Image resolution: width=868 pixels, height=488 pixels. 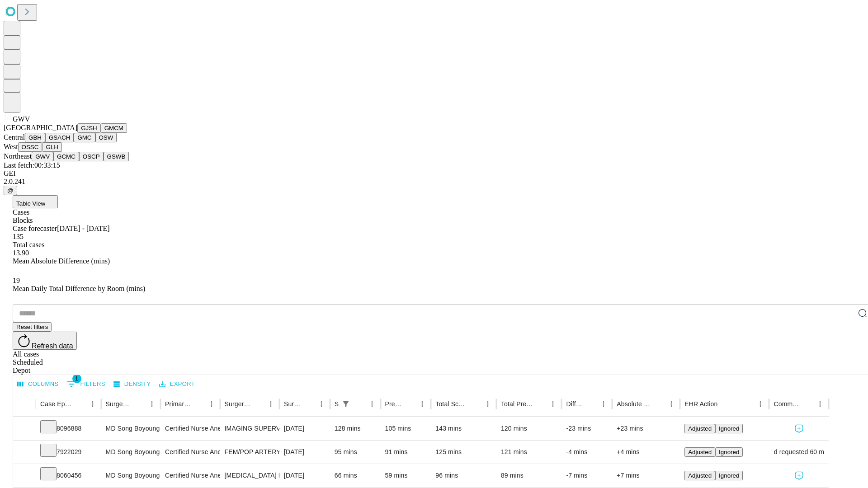 What do you see at coordinates (32, 327) in the screenshot?
I see `button: Reset filters` at bounding box center [32, 327].